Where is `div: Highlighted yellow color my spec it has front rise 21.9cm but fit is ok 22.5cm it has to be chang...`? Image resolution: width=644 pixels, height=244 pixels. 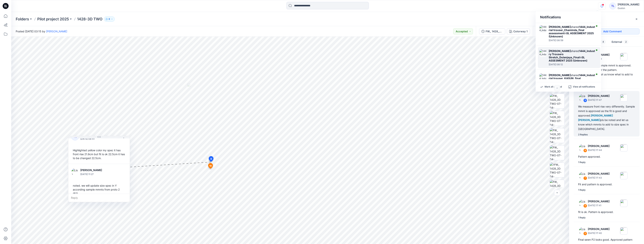
div: Highlighted yellow color my spec it has front rise 21.9cm but fit is ok 22.5cm it has to be chang... is located at coordinates (99, 154).